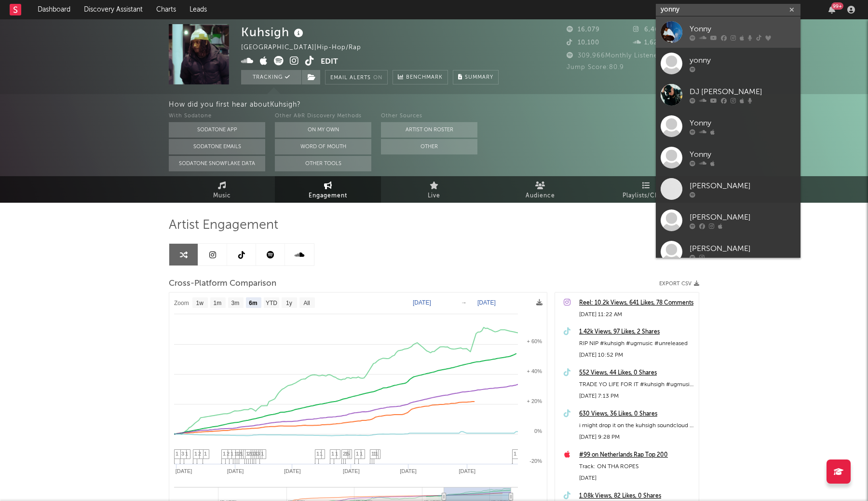  What do you see at coordinates (330, 62) in the screenshot?
I see `button: Edit` at bounding box center [330, 62].